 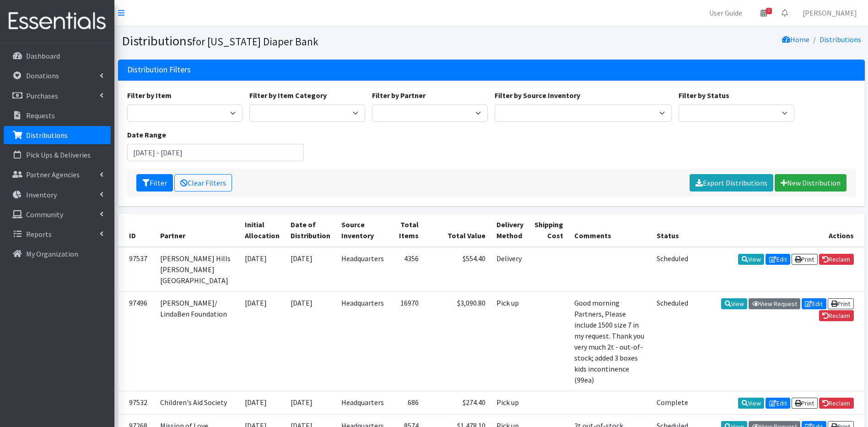 What do you see at coordinates (726, 13) in the screenshot?
I see `a: User Guide` at bounding box center [726, 13].